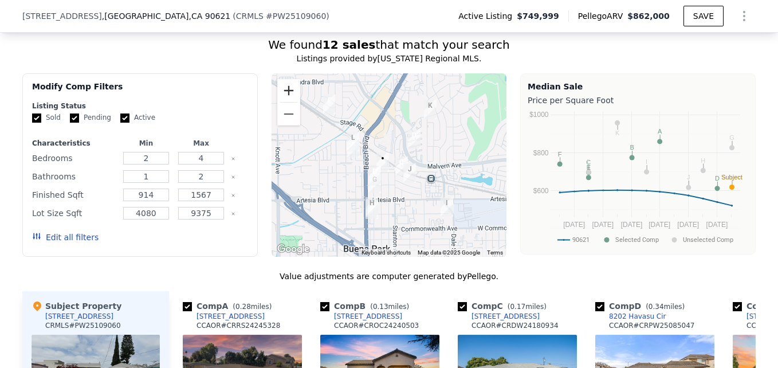 This screenshot has width=778, height=368. Describe the element at coordinates (140, 91) in the screenshot. I see `div: Modify Comp Filters` at that location.